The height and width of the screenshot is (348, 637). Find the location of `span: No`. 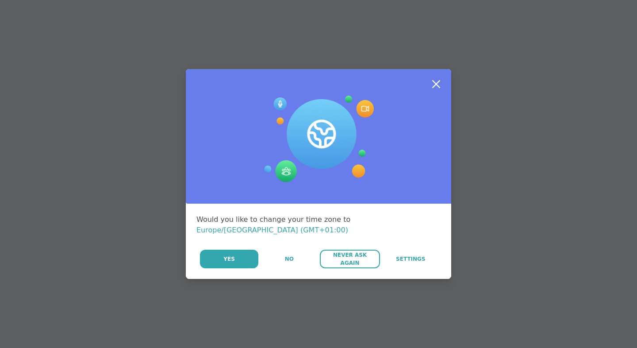

span: No is located at coordinates (289, 259).